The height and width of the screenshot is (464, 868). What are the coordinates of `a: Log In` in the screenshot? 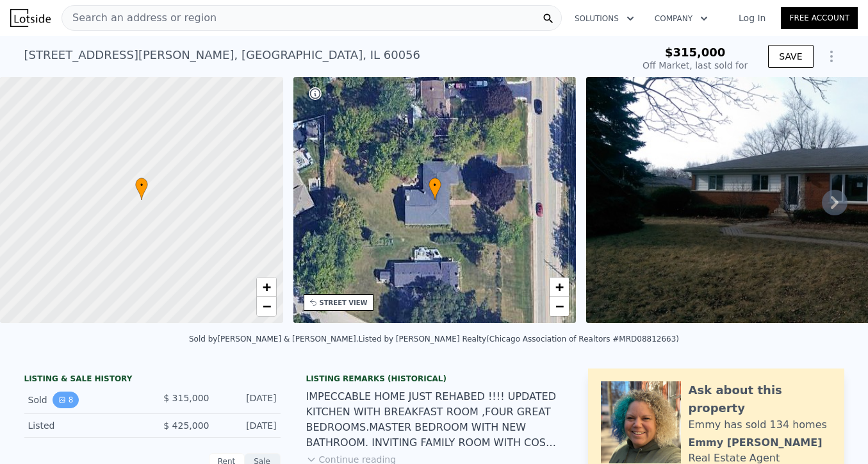 It's located at (752, 18).